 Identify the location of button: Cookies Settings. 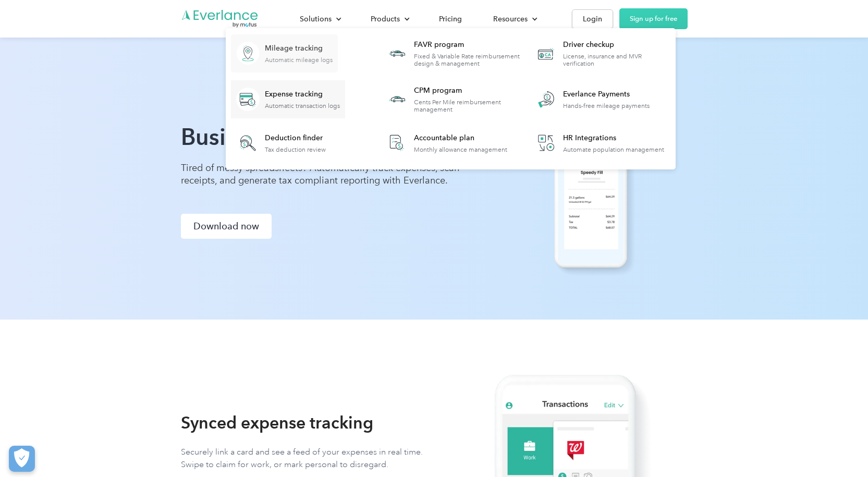
(22, 458).